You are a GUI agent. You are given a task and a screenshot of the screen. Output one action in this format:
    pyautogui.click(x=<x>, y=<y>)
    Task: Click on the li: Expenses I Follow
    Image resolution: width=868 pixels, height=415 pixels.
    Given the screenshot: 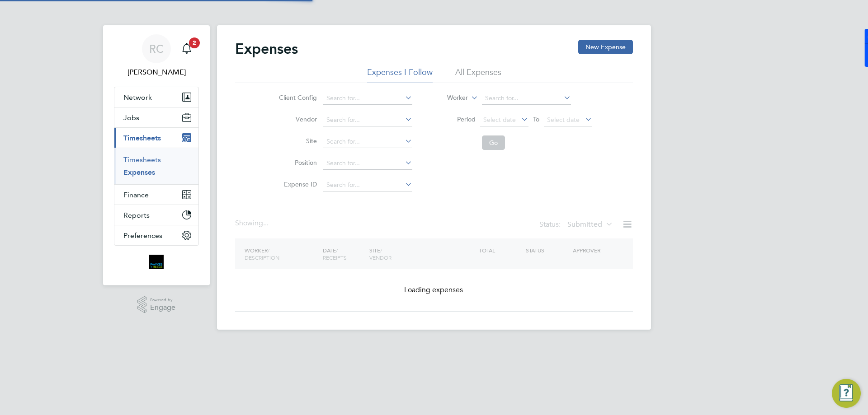 What is the action you would take?
    pyautogui.click(x=400, y=75)
    